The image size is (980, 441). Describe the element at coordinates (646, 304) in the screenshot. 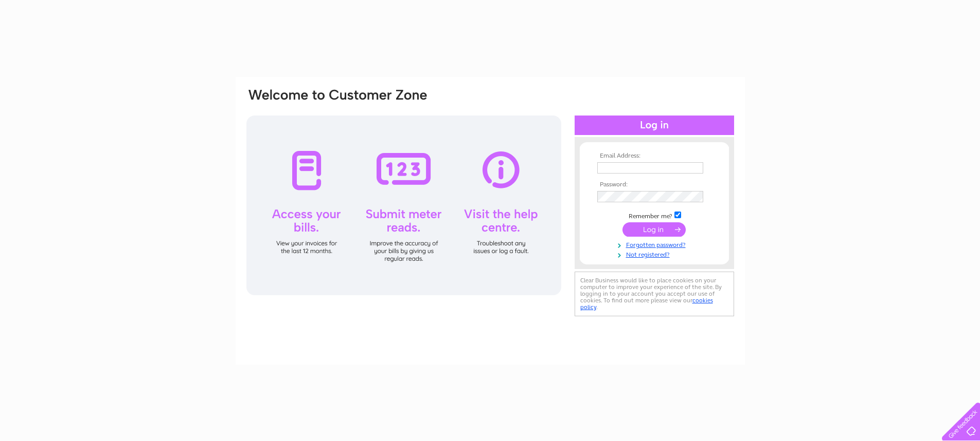

I see `a: cookies policy` at that location.